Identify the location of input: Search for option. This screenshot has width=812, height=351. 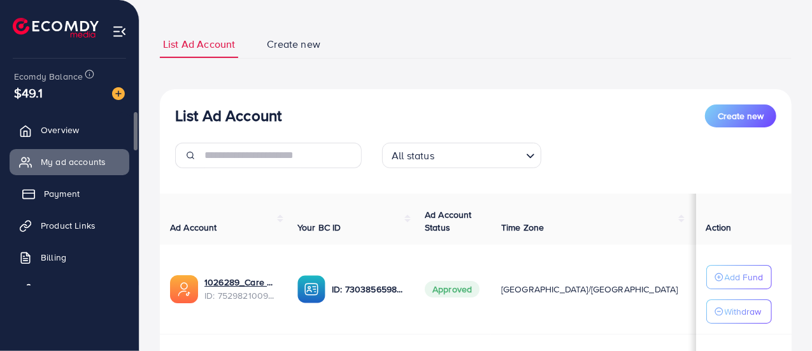
(479, 154).